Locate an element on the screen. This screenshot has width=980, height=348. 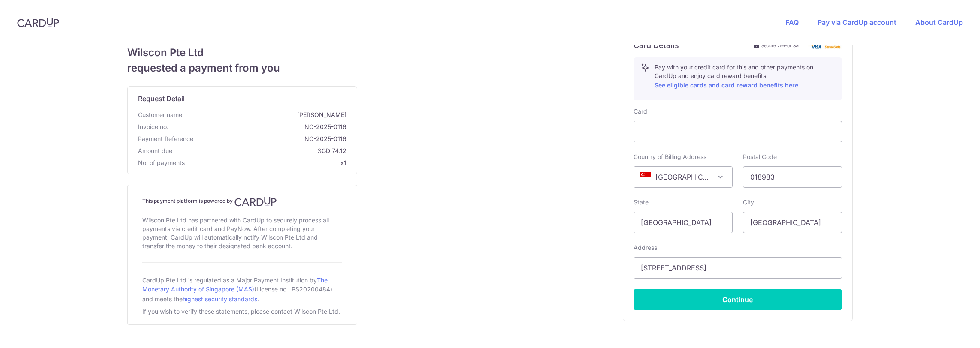
p: Pay with your credit card for this and other payments on CardUp and enjoy card reward benefits. is located at coordinates (745, 77).